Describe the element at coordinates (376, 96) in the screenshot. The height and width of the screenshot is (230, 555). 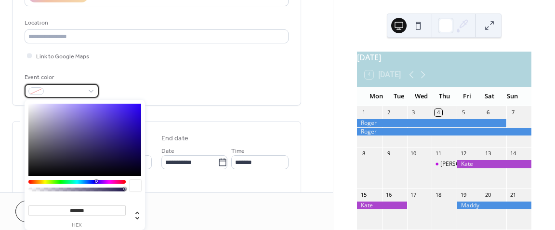
I see `div: Mon` at that location.